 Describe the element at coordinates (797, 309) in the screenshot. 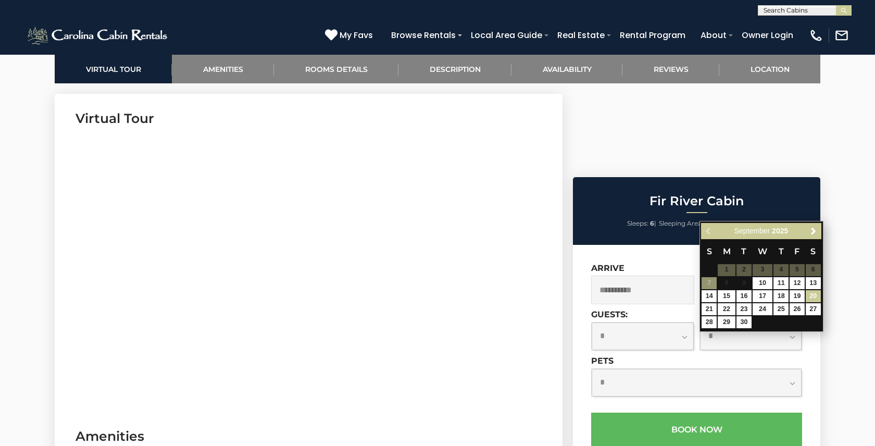

I see `td: $127` at that location.